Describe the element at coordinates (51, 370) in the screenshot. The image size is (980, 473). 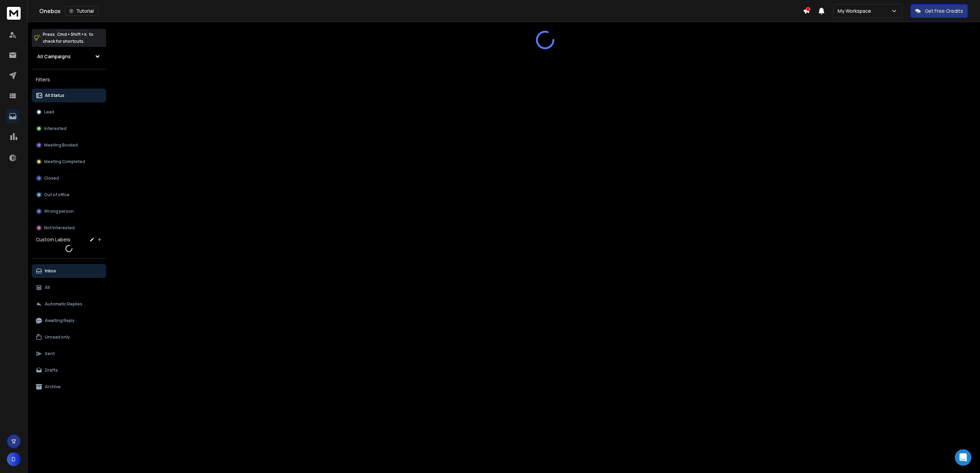
I see `p: Drafts` at that location.